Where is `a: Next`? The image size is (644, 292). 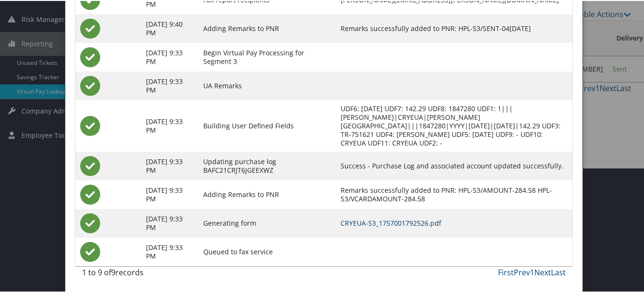
a: Next is located at coordinates (542, 272).